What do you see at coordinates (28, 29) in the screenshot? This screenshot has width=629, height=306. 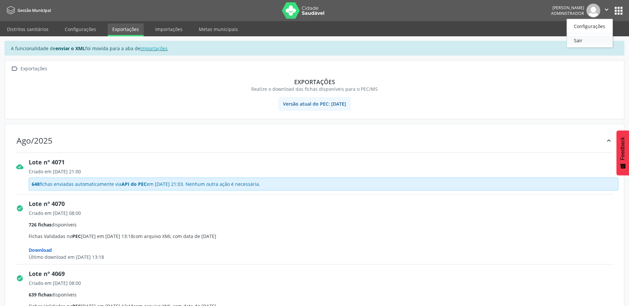 I see `a: Distritos sanitários` at bounding box center [28, 29].